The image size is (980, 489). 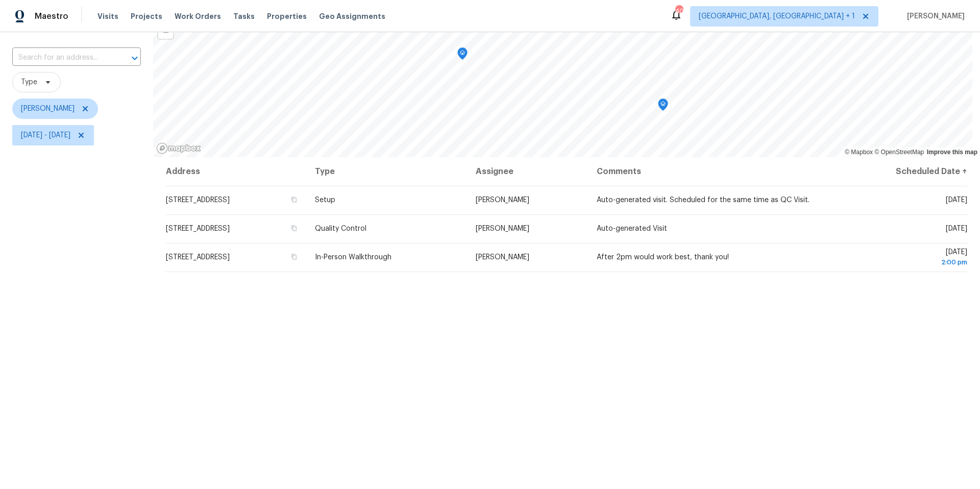 I want to click on span: Work Orders, so click(x=198, y=16).